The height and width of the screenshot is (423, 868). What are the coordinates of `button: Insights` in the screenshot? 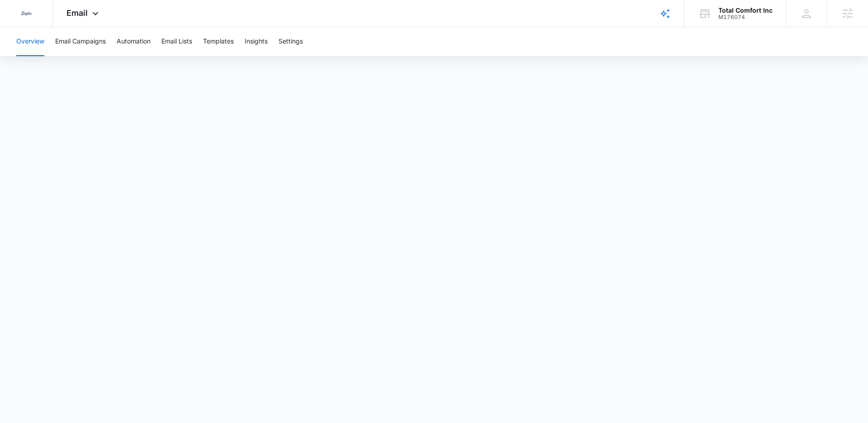 It's located at (256, 42).